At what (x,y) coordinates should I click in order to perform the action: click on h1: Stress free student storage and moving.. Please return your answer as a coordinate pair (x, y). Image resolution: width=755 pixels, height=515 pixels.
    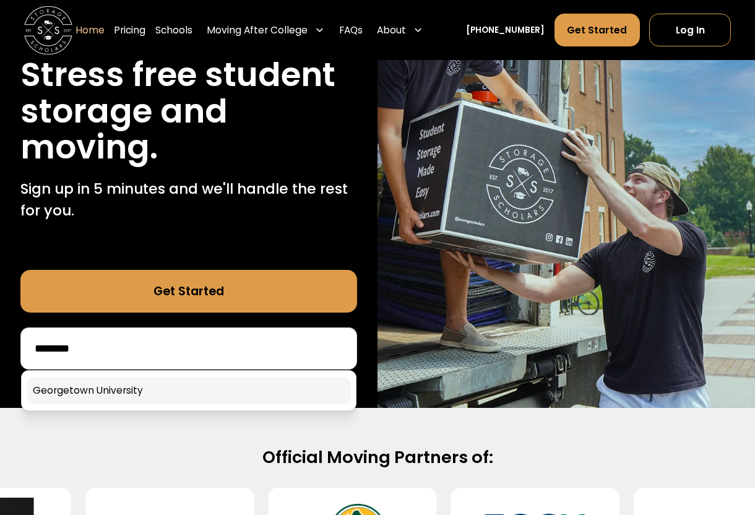
    Looking at the image, I should click on (189, 111).